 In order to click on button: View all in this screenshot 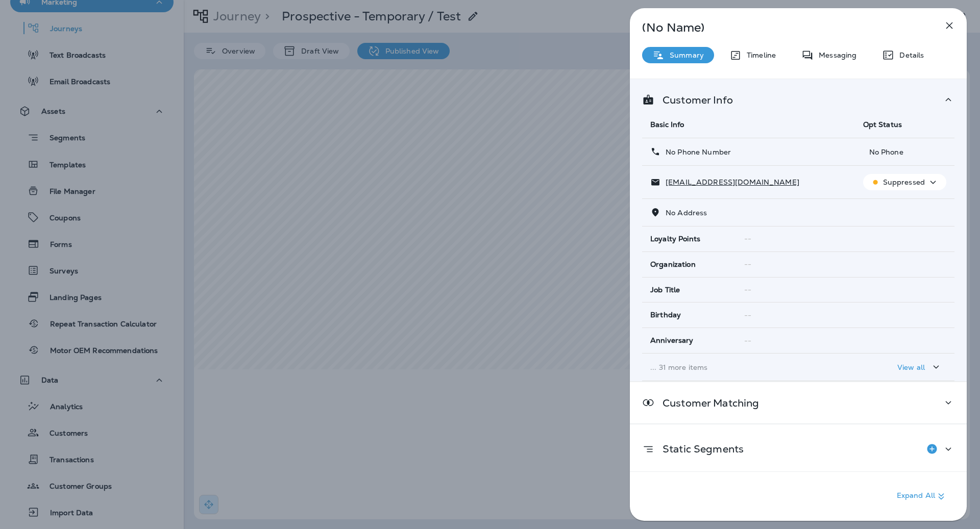, I will do `click(919, 367)`.